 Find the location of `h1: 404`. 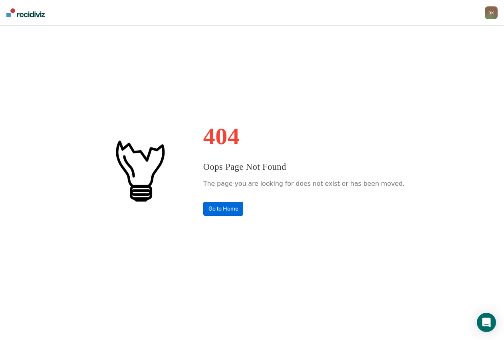

h1: 404 is located at coordinates (304, 136).